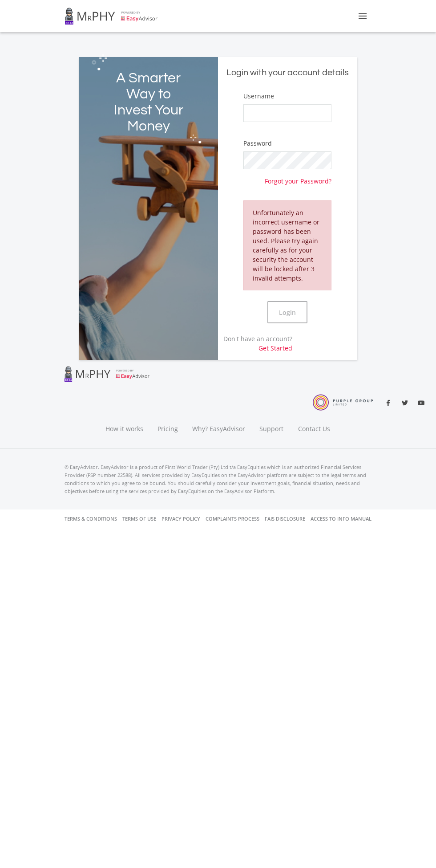  Describe the element at coordinates (285, 519) in the screenshot. I see `a: FAIS Disclosure` at that location.